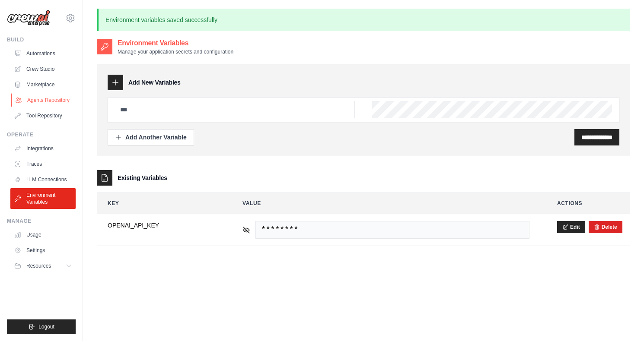  Describe the element at coordinates (41, 327) in the screenshot. I see `button: Logout` at that location.